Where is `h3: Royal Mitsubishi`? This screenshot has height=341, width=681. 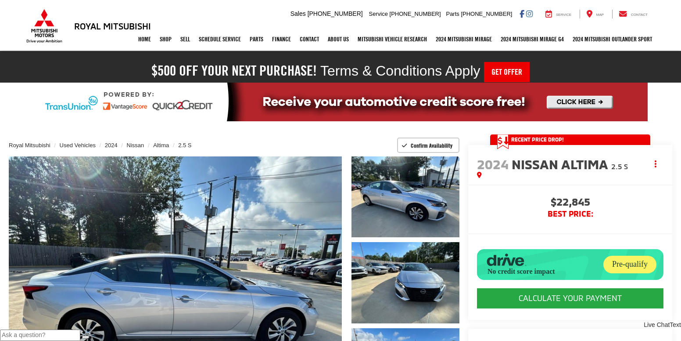
h3: Royal Mitsubishi is located at coordinates (112, 26).